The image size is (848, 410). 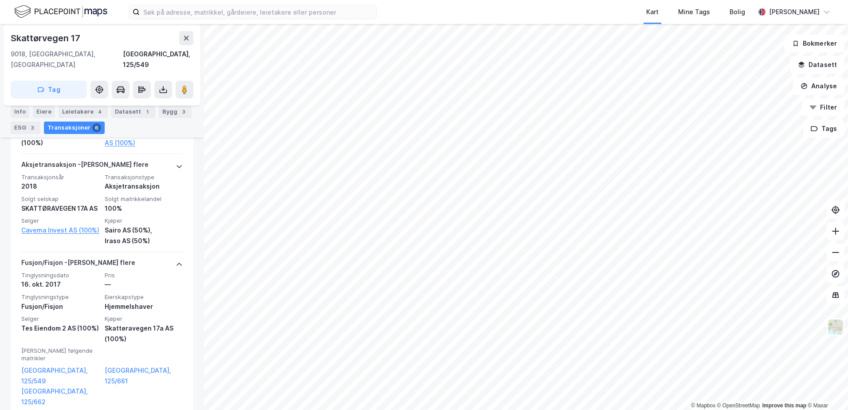 I want to click on div: Skattørvegen 17, so click(x=46, y=38).